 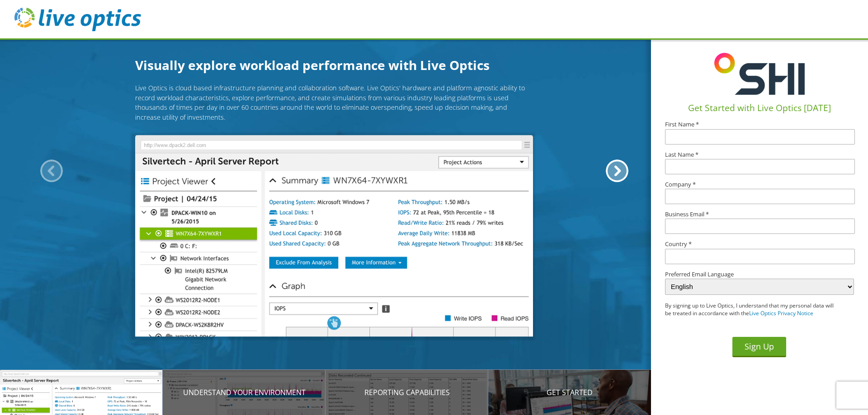 I want to click on p: Reporting Capabilities, so click(x=407, y=392).